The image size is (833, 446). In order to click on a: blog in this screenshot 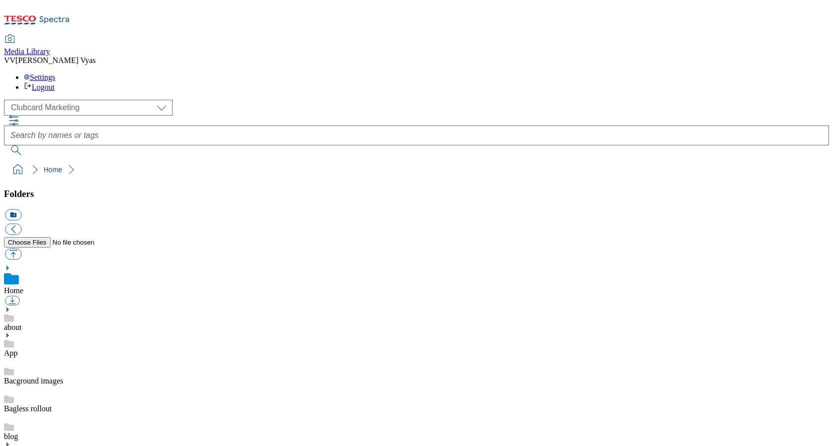, I will do `click(11, 436)`.